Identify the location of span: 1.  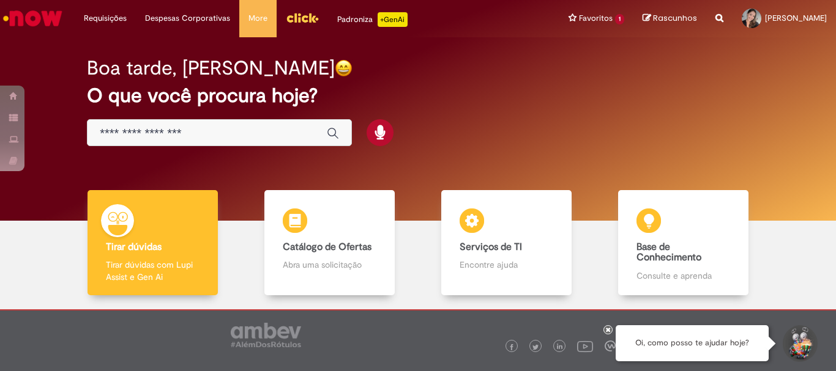
(619, 19).